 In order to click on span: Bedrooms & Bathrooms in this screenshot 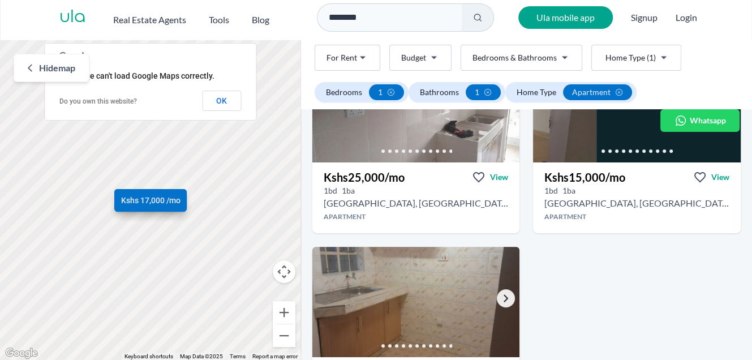, I will do `click(514, 58)`.